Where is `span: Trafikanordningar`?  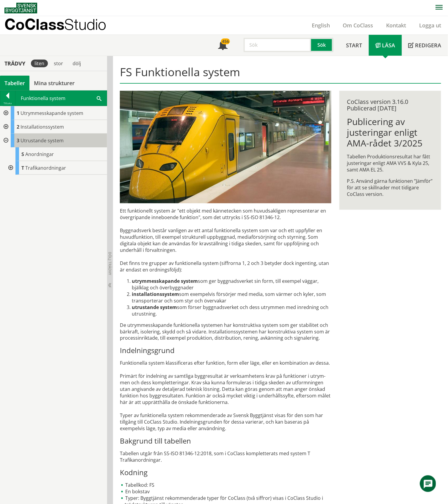 span: Trafikanordningar is located at coordinates (45, 168).